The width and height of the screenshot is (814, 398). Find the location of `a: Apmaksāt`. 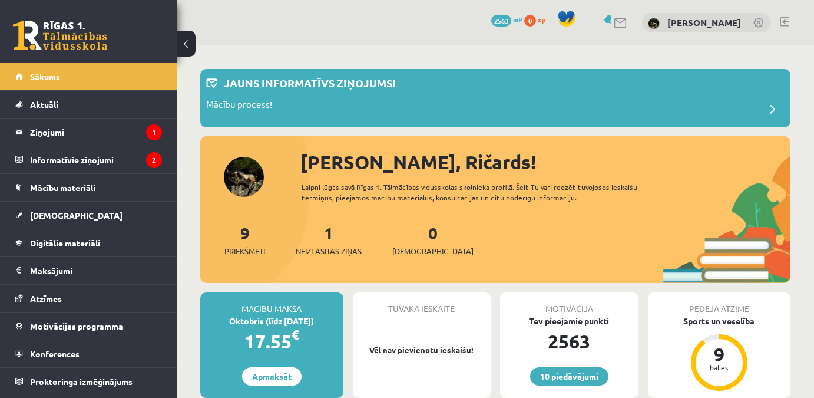

a: Apmaksāt is located at coordinates (271, 376).